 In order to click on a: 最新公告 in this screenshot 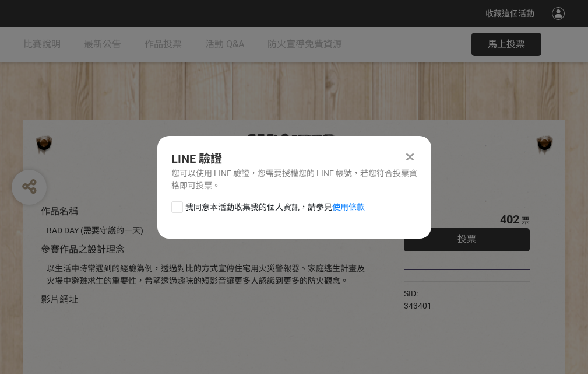, I will do `click(103, 44)`.